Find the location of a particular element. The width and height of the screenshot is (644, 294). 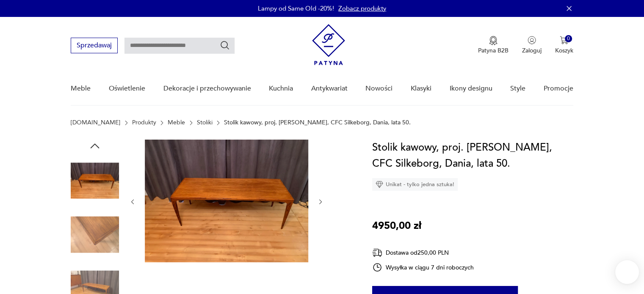

button: Sprzedawaj is located at coordinates (94, 46).